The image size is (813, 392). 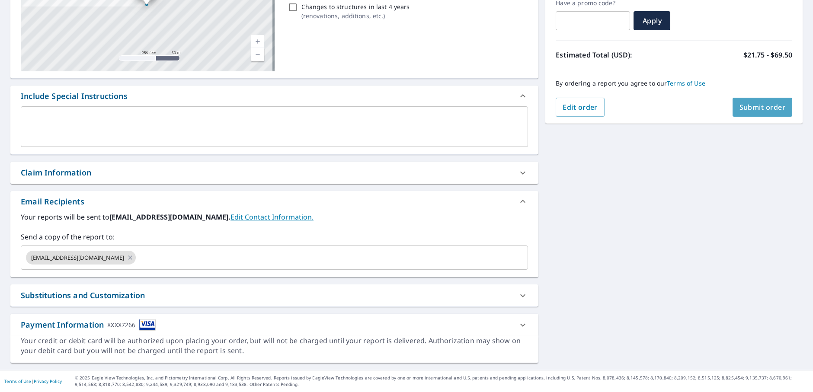 I want to click on a: Current Level 17, Zoom Out, so click(x=258, y=55).